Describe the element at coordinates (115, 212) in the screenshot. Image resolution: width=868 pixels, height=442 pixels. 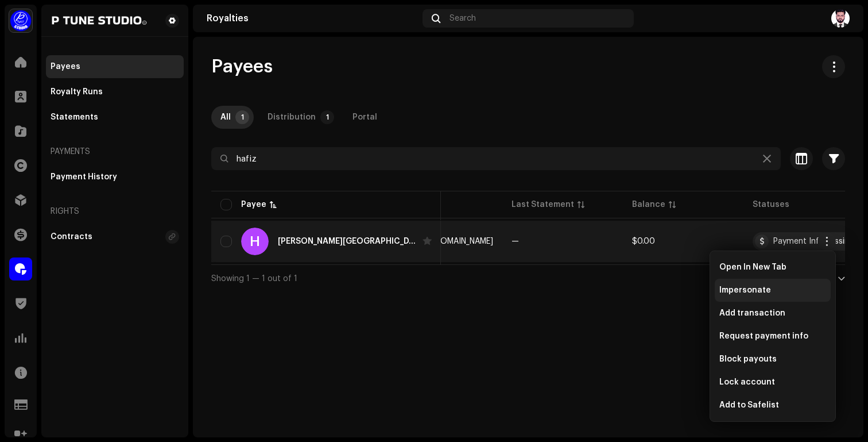
I see `div: Rights` at that location.